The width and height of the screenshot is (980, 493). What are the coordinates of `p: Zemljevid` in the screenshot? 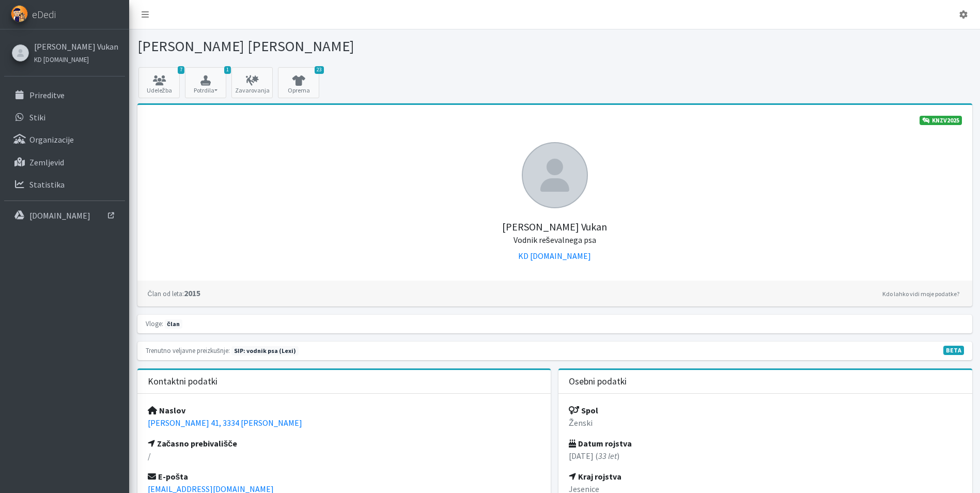 It's located at (46, 162).